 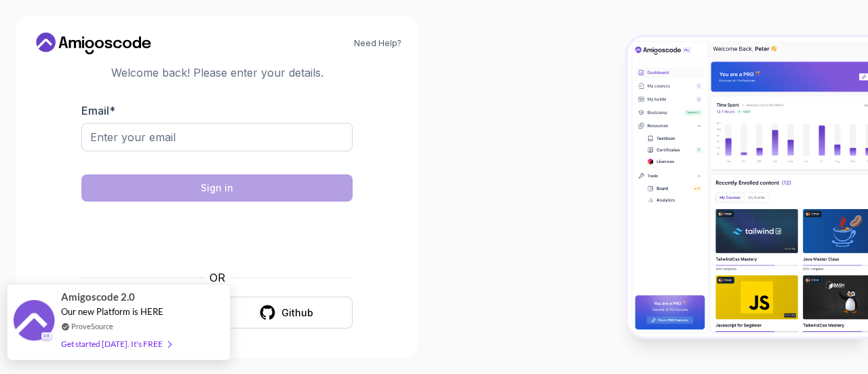 What do you see at coordinates (92, 326) in the screenshot?
I see `a: ProveSource` at bounding box center [92, 326].